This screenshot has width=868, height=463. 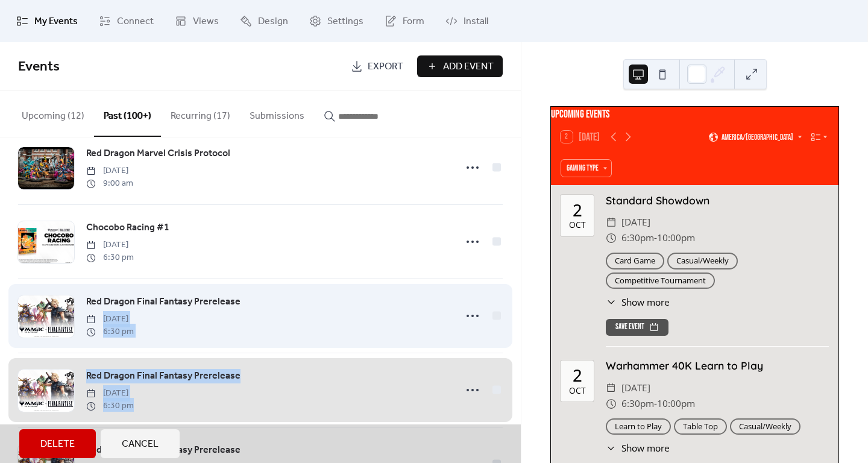 I want to click on button: Cancel, so click(x=140, y=444).